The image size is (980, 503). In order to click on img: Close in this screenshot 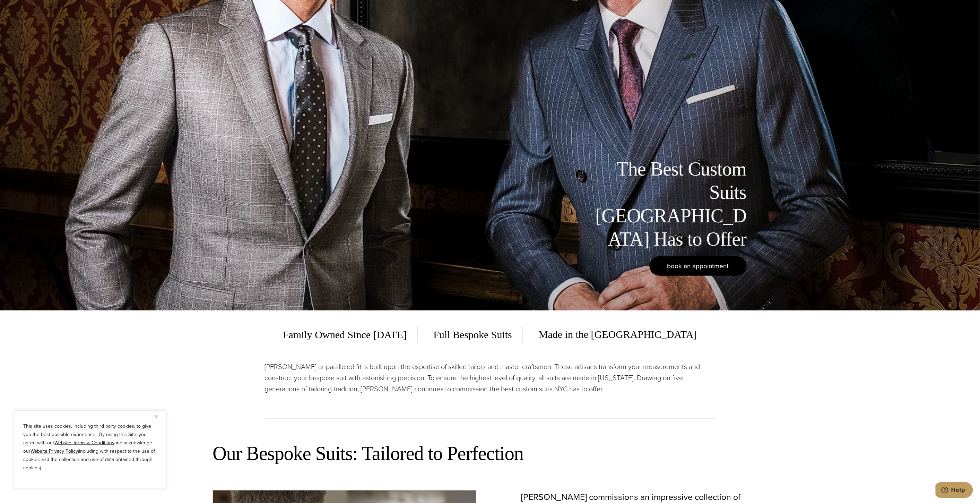, I will do `click(156, 416)`.